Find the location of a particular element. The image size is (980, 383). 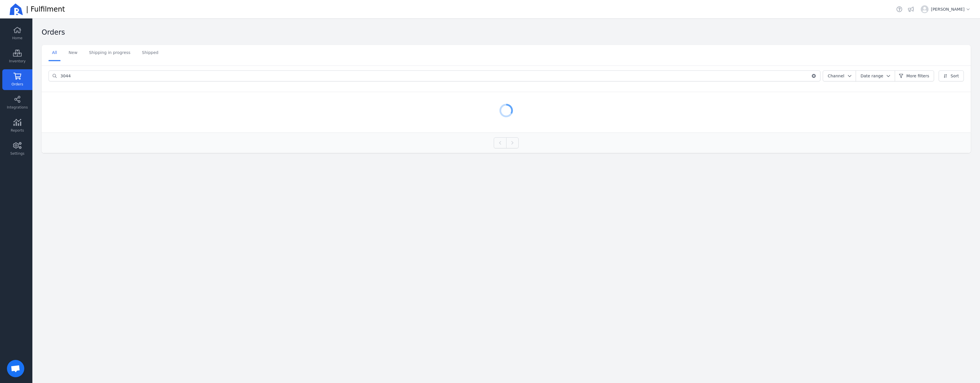

span: Date range is located at coordinates (872, 76).